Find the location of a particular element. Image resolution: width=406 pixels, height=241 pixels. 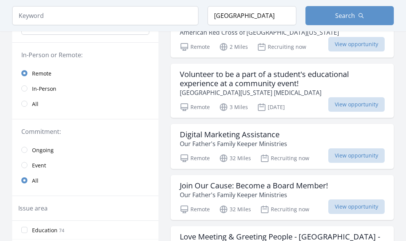

h3: Volunteer to be a part of a student's educational experience at a community event! is located at coordinates (282, 79).